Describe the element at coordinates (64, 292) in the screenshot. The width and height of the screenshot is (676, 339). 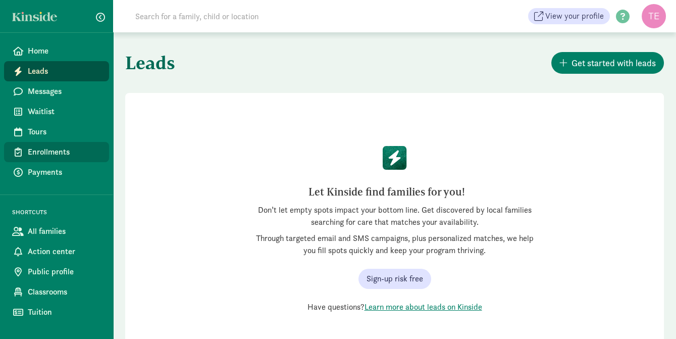
I see `span: Classrooms` at that location.